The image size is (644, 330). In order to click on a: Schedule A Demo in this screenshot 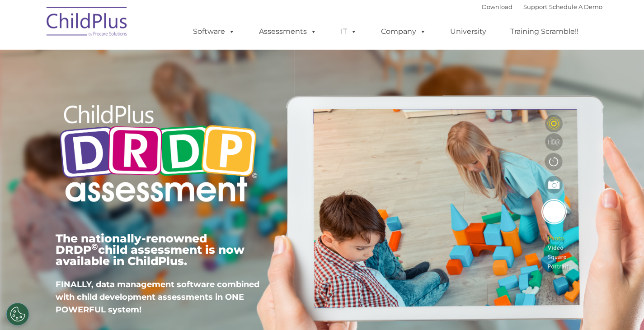, I will do `click(576, 7)`.